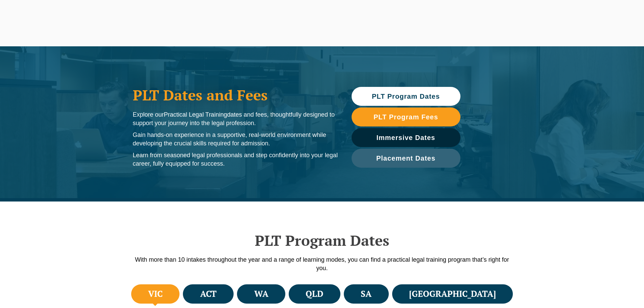 The image size is (644, 308). Describe the element at coordinates (236, 119) in the screenshot. I see `p: Explore our dates and fees, thoughtfully designed to support your journey into the legal profession.` at that location.